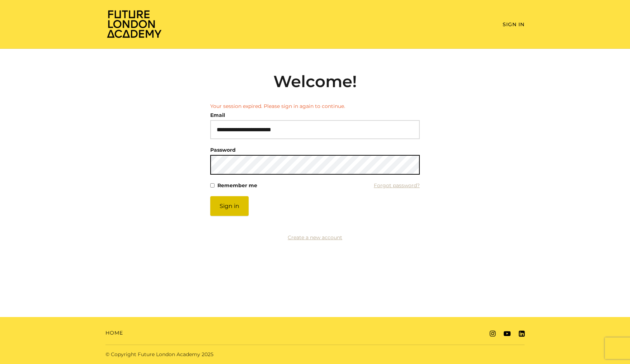 The width and height of the screenshot is (630, 364). What do you see at coordinates (134, 23) in the screenshot?
I see `img: Home Page` at bounding box center [134, 23].